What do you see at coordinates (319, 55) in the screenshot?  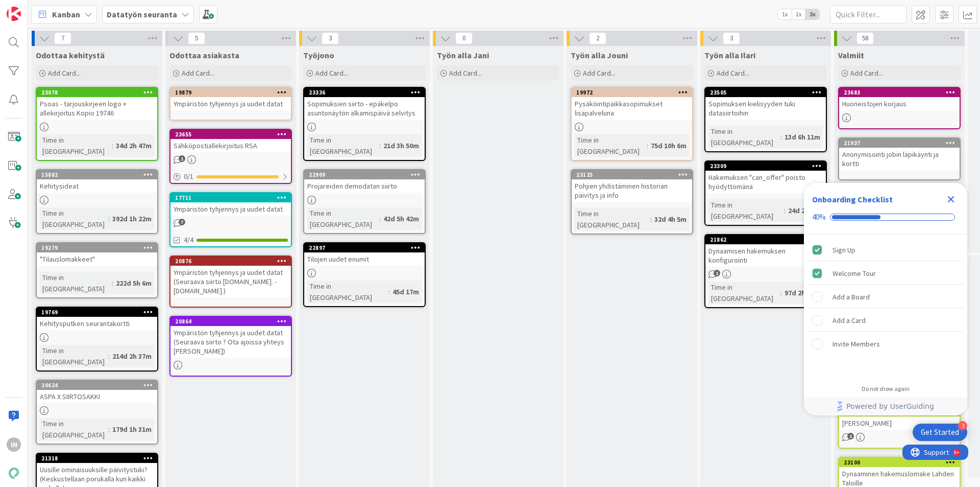 I see `span: Työjono` at bounding box center [319, 55].